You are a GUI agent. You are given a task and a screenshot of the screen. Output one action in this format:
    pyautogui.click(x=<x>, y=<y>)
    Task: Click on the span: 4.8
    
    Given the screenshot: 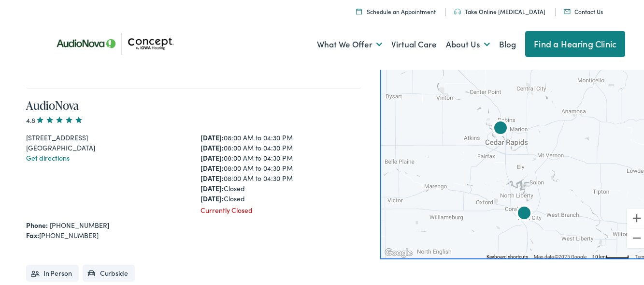 What is the action you would take?
    pyautogui.click(x=55, y=119)
    